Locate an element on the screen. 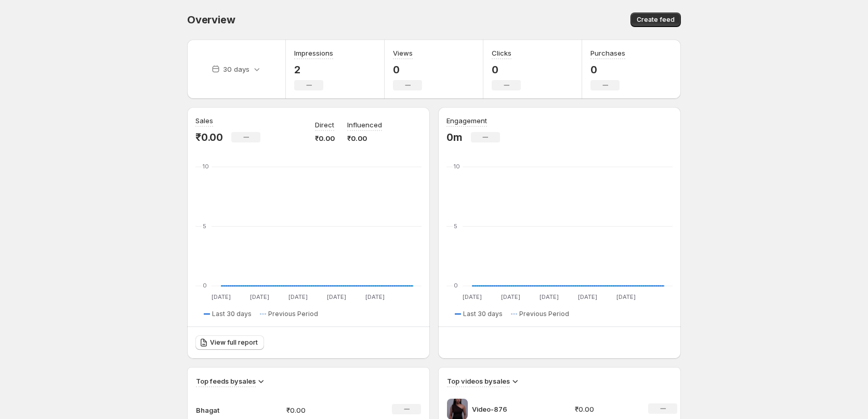 This screenshot has width=868, height=419. h3: Sales is located at coordinates (204, 121).